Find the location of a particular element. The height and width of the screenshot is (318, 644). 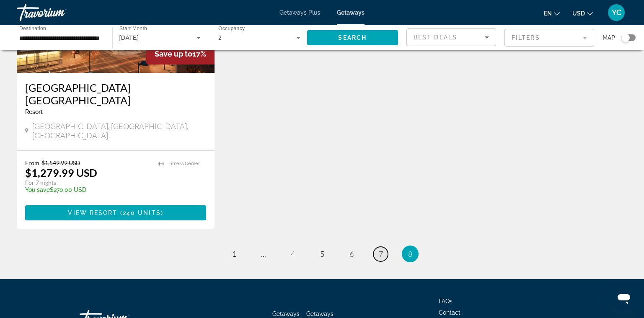

a: Contact is located at coordinates (450, 313).